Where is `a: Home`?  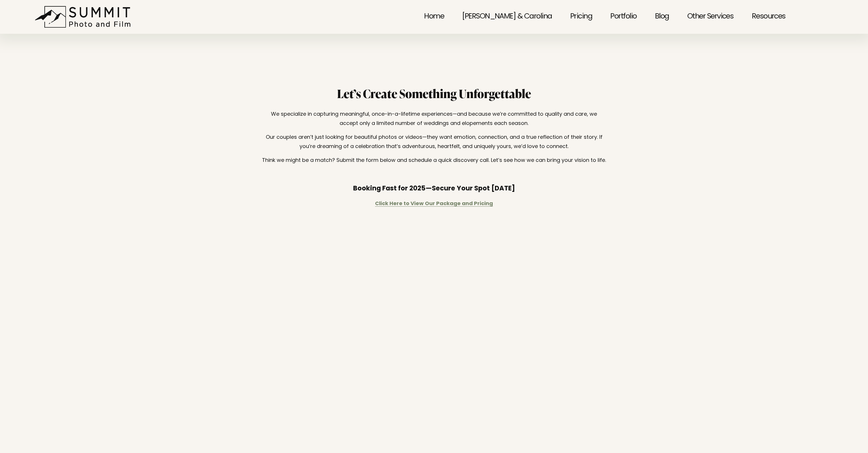 a: Home is located at coordinates (434, 16).